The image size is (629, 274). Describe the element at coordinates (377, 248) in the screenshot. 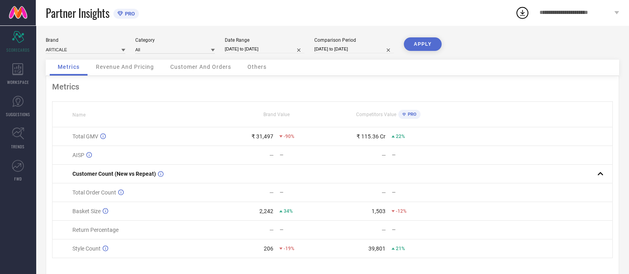

I see `div: 39,801` at that location.